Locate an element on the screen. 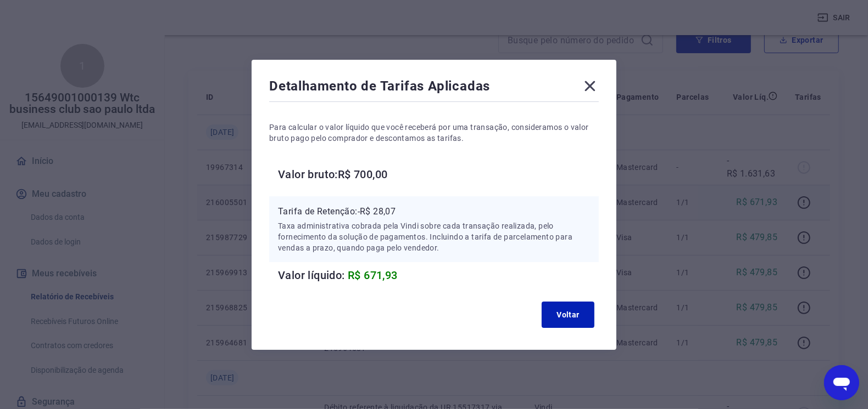 Image resolution: width=868 pixels, height=409 pixels. h6: Valor bruto: R$ 700,00 is located at coordinates (438, 174).